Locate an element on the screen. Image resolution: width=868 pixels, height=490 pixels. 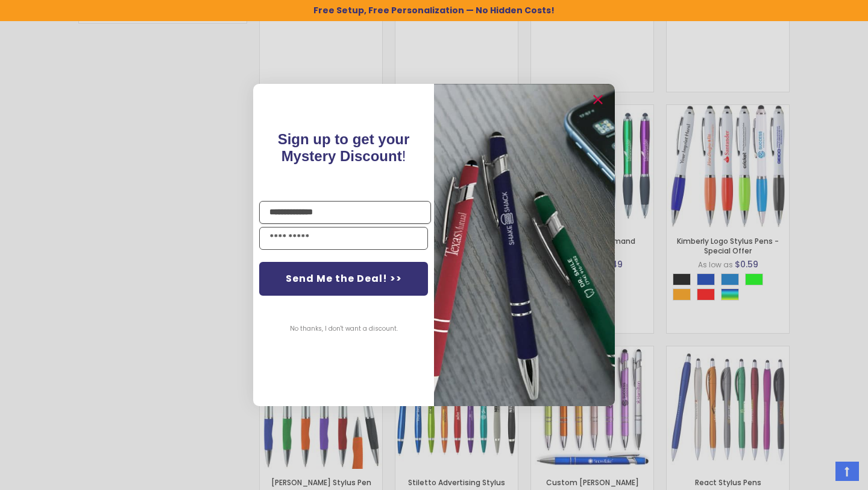
button: Send Me the Deal! >> is located at coordinates (344, 278).